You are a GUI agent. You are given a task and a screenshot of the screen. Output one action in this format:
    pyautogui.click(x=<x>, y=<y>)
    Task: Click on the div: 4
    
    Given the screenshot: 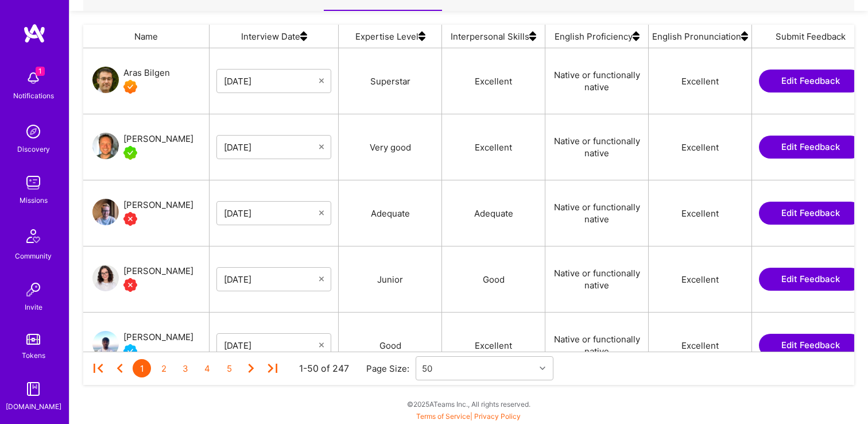 What is the action you would take?
    pyautogui.click(x=207, y=368)
    